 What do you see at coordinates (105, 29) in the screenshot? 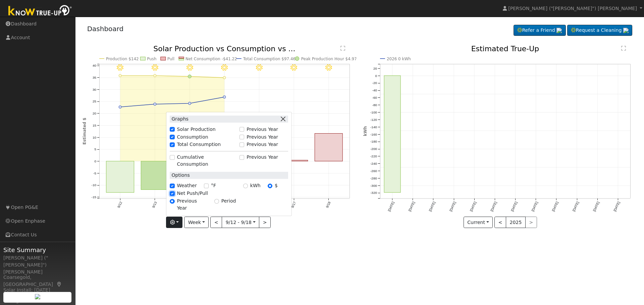
I see `a: Dashboard` at bounding box center [105, 29].